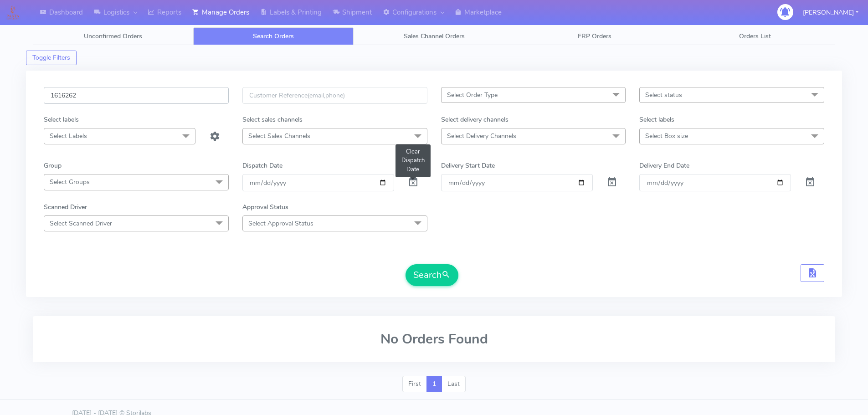 The height and width of the screenshot is (415, 868). What do you see at coordinates (472, 95) in the screenshot?
I see `span: Select Order Type` at bounding box center [472, 95].